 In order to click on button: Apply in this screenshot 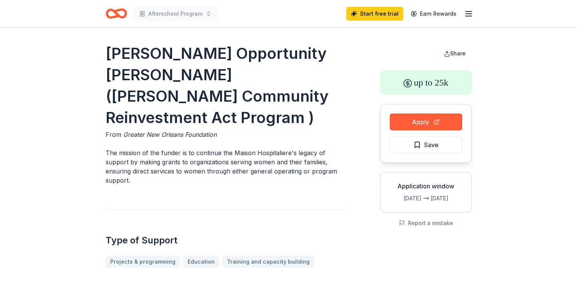, I will do `click(426, 122)`.